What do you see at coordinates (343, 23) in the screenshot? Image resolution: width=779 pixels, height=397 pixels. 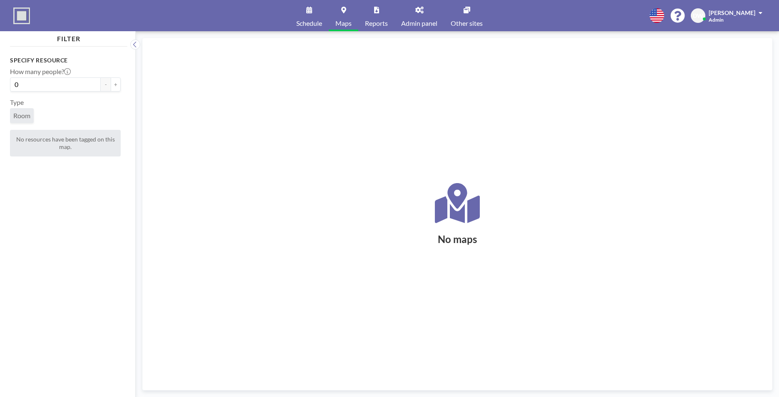 I see `span: Maps` at bounding box center [343, 23].